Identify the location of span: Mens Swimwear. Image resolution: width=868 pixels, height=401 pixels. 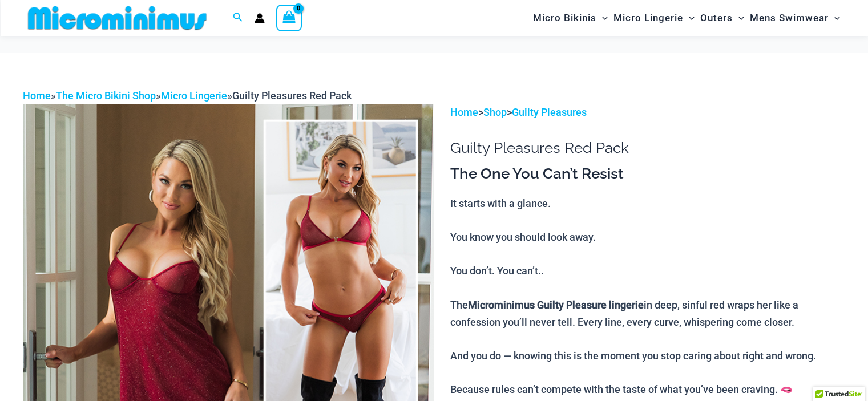
(789, 18).